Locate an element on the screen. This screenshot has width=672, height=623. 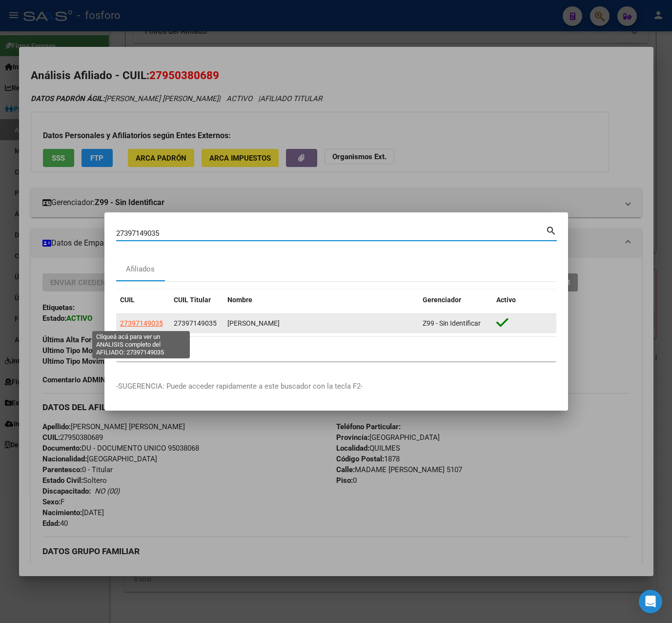
span: Activo is located at coordinates (506, 300).